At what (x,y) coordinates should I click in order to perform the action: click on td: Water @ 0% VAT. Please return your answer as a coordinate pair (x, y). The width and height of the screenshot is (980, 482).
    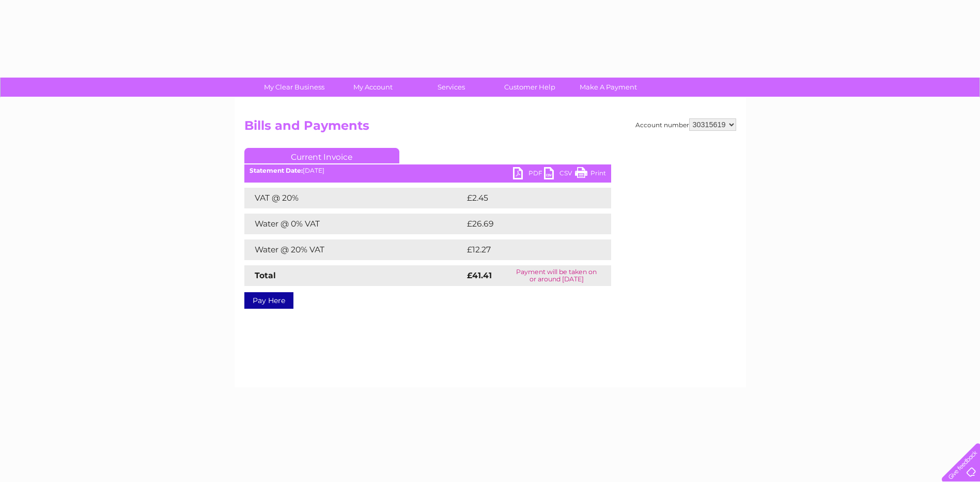
    Looking at the image, I should click on (354, 224).